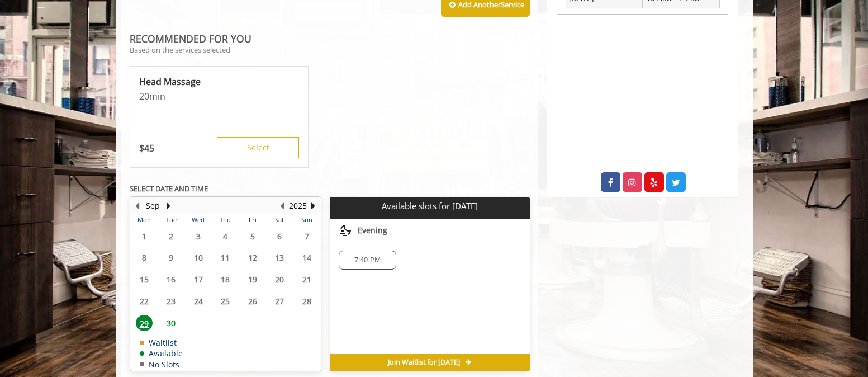 The image size is (868, 377). Describe the element at coordinates (252, 220) in the screenshot. I see `th: Fri` at that location.